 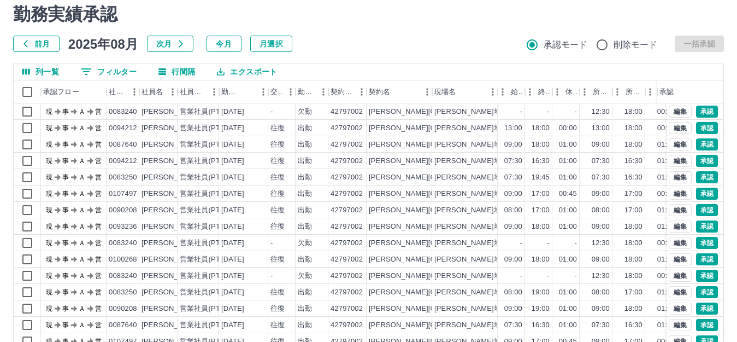 What do you see at coordinates (123, 259) in the screenshot?
I see `div: 0100268` at bounding box center [123, 259].